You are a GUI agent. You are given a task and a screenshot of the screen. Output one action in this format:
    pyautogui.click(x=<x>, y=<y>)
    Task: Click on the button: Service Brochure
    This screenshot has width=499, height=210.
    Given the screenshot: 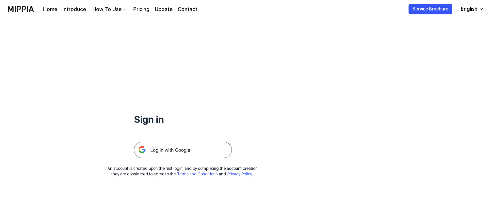 What is the action you would take?
    pyautogui.click(x=430, y=9)
    